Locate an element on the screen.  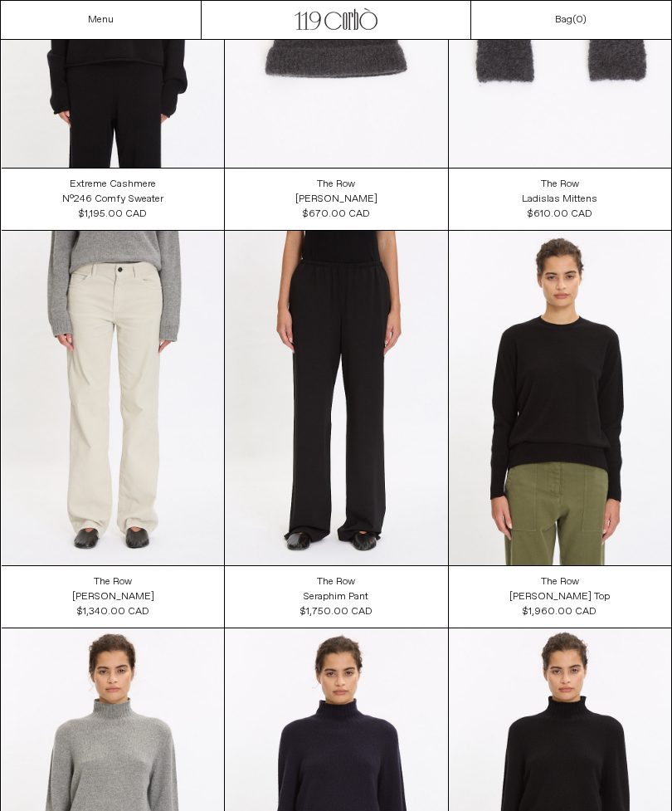
a: Seraphim Pant is located at coordinates (336, 597).